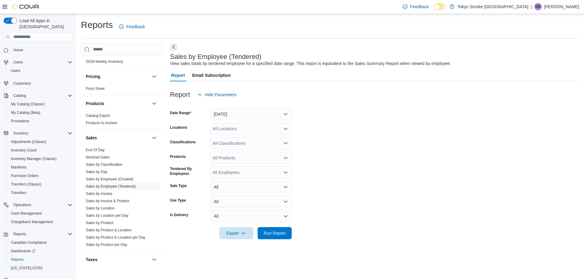 Image resolution: width=584 pixels, height=279 pixels. I want to click on a: Sales by Classification, so click(104, 165).